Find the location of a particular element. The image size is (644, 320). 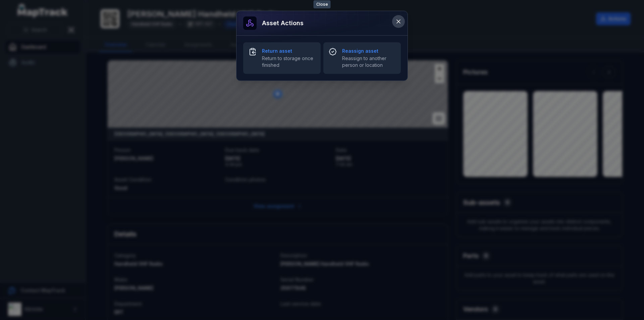

button: Return assetReturn to storage once finished is located at coordinates (282, 58).